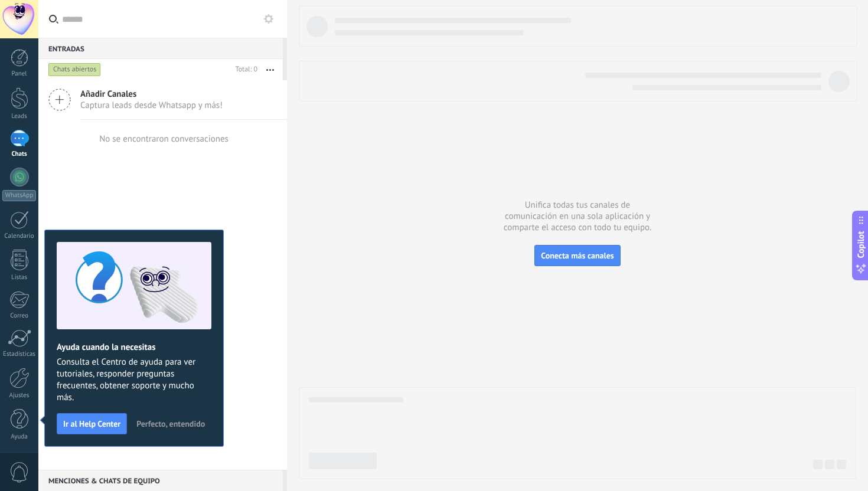 This screenshot has width=868, height=491. I want to click on div: Chats, so click(19, 154).